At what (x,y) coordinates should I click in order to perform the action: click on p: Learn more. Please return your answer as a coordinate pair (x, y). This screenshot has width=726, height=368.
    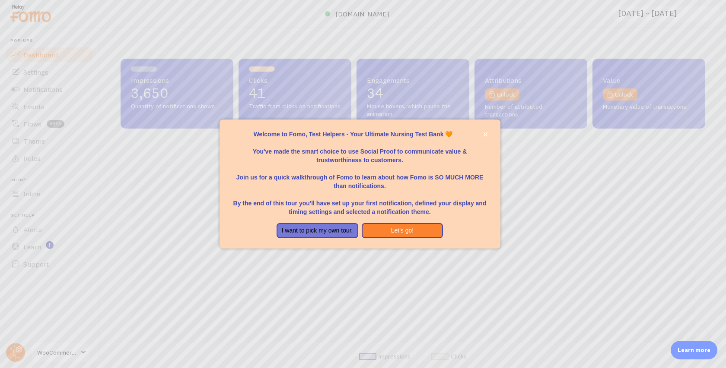
    Looking at the image, I should click on (694, 350).